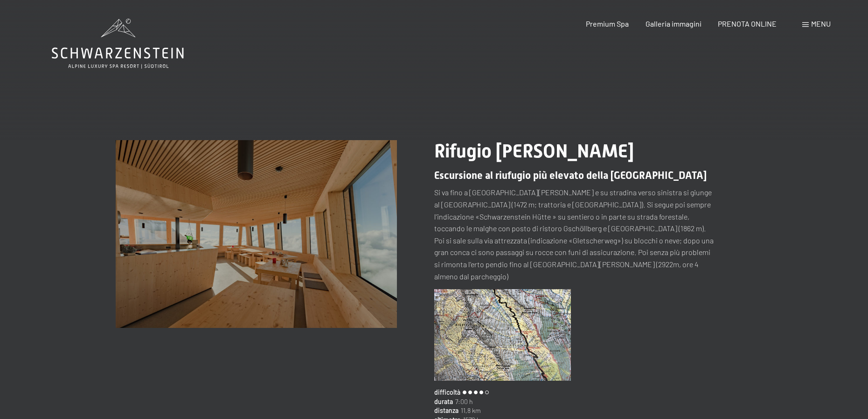 Image resolution: width=868 pixels, height=419 pixels. What do you see at coordinates (447, 411) in the screenshot?
I see `span: distanza` at bounding box center [447, 411].